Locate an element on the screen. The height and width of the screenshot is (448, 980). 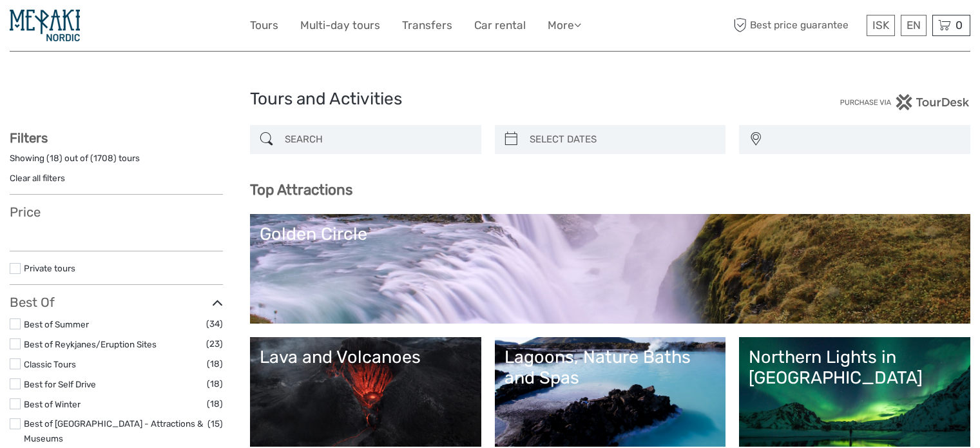
a: Multi-day tours is located at coordinates (340, 25).